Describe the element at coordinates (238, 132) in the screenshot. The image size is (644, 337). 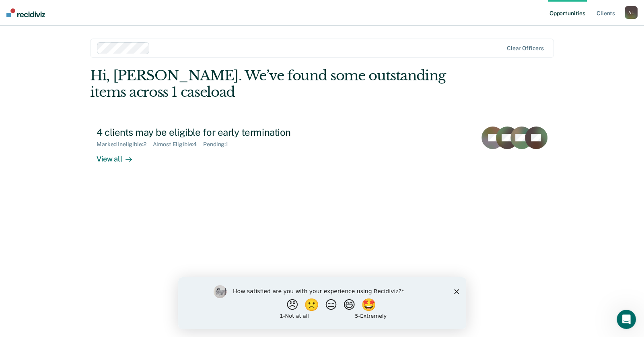
I see `div: 4 clients may be eligible for early termination` at that location.